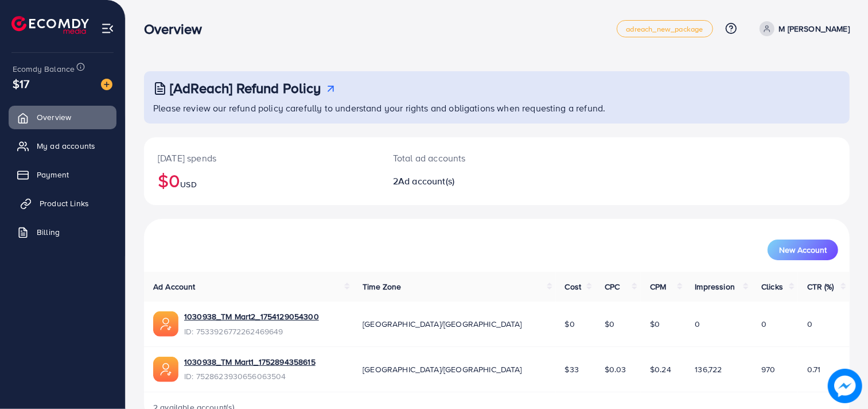  Describe the element at coordinates (498, 108) in the screenshot. I see `p: Please review our refund policy carefully to understand your rights and obligations when requesti...` at that location.